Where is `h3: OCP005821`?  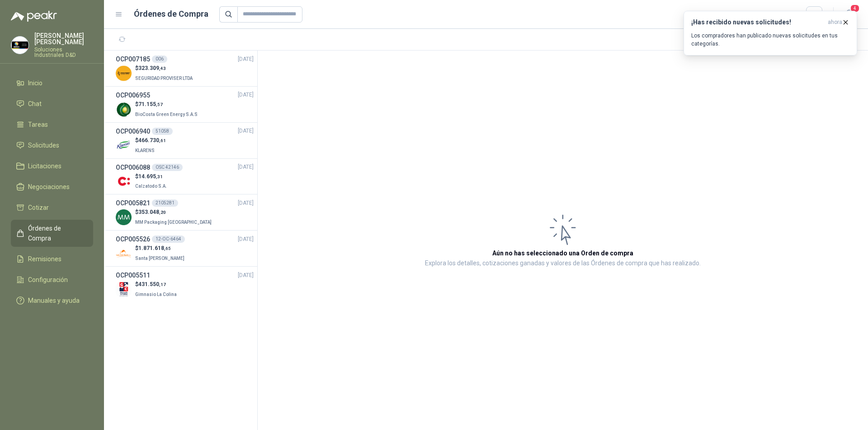
h3: OCP005821 is located at coordinates (133, 203).